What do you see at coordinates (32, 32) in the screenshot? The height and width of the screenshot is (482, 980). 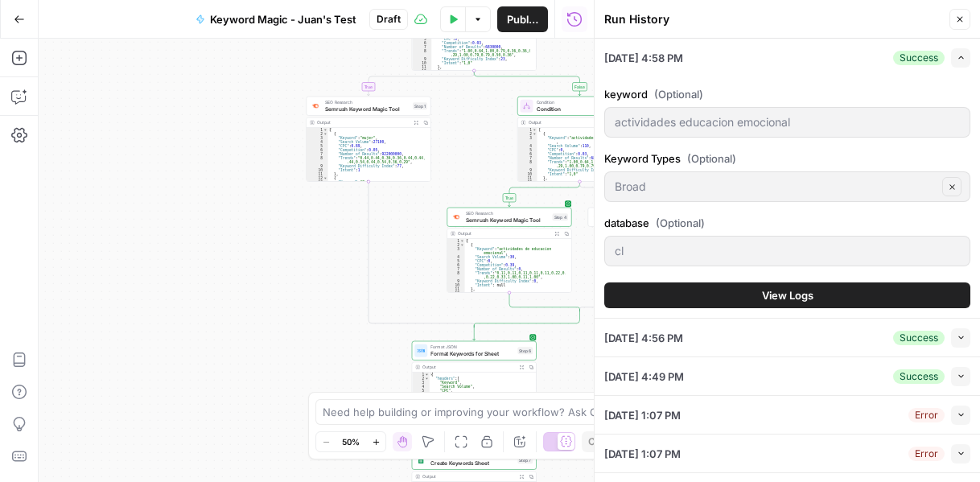 I see `img: logo_orange.svg` at bounding box center [32, 32].